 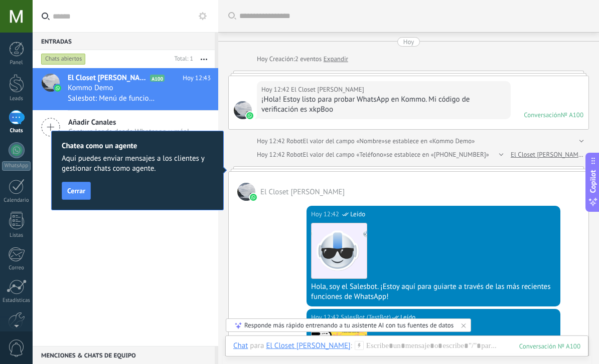 I want to click on img: icon, so click(x=58, y=89).